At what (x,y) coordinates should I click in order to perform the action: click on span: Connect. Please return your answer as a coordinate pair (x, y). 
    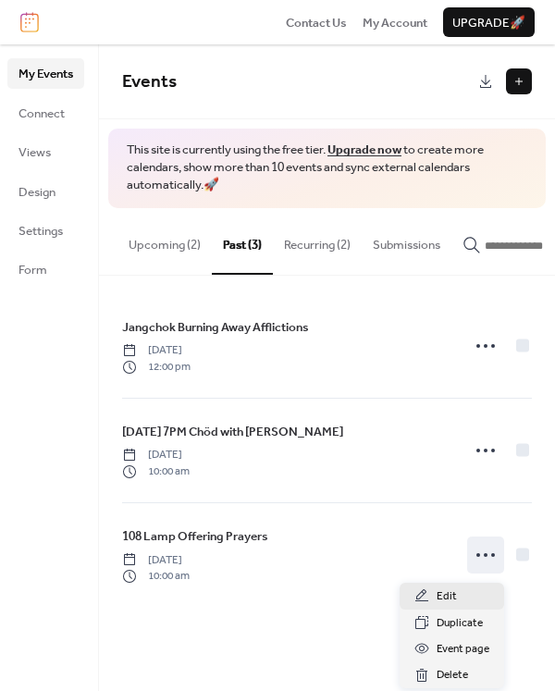
    Looking at the image, I should click on (42, 114).